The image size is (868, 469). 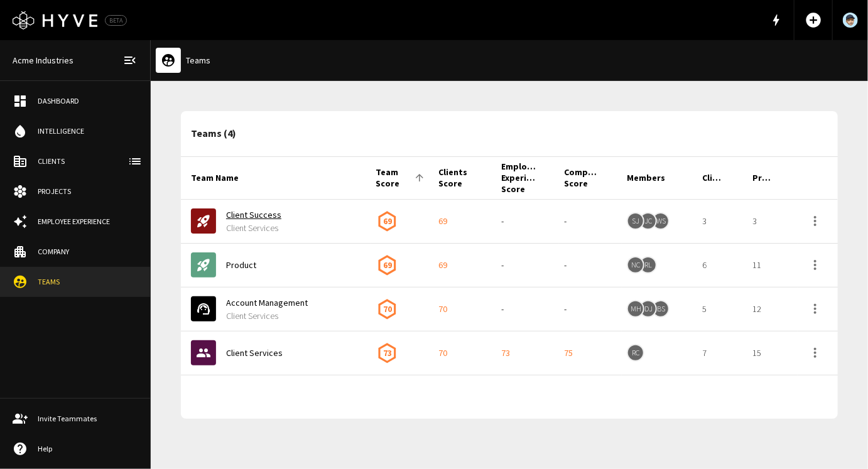 I want to click on div: Ramsey Lewis, so click(x=648, y=266).